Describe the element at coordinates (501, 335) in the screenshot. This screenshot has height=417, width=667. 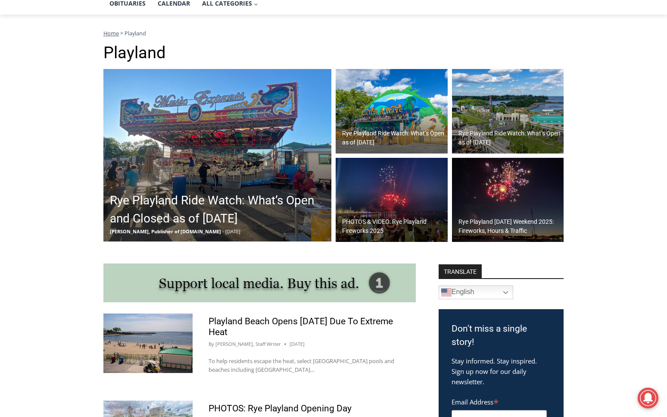
I see `h3: Don't miss a single story!` at that location.